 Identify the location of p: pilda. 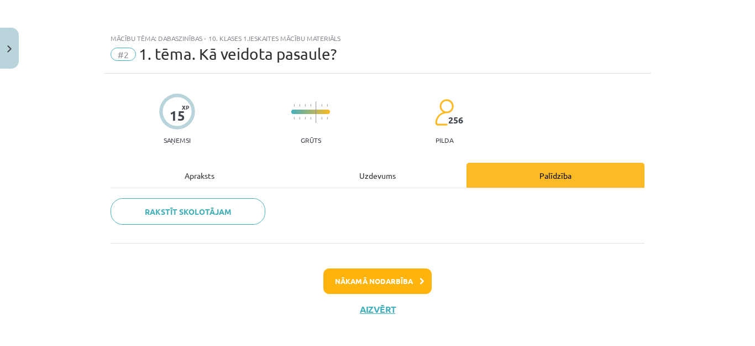
(445, 140).